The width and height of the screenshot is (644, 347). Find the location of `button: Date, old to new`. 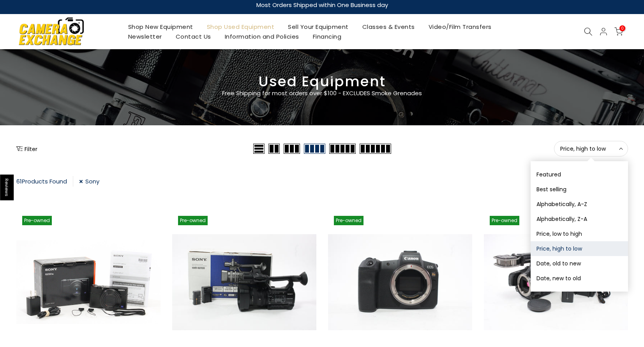

button: Date, old to new is located at coordinates (579, 263).